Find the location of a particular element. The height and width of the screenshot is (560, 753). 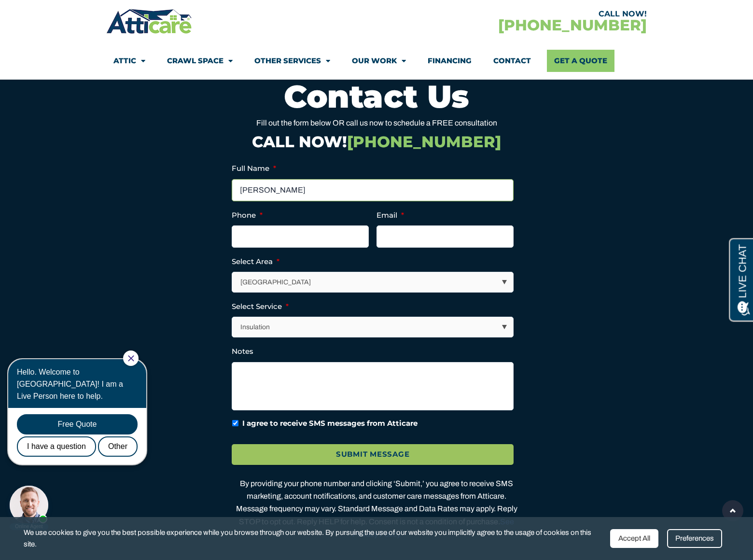

nav: Menu is located at coordinates (376, 61).